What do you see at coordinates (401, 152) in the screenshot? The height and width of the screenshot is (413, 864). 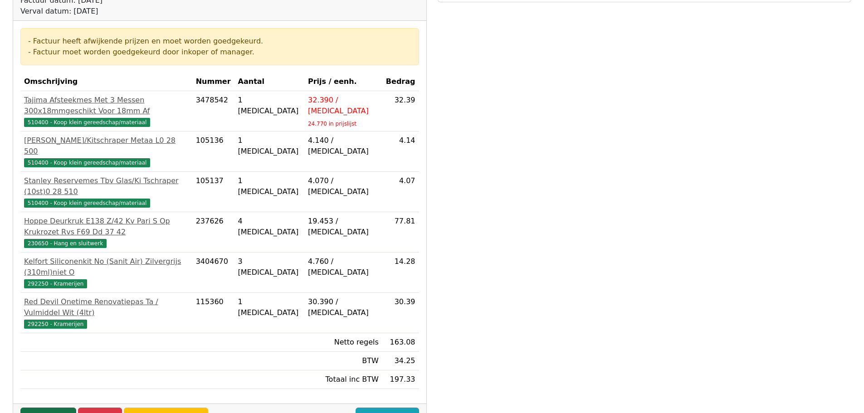 I see `td: 4.14` at bounding box center [401, 152].